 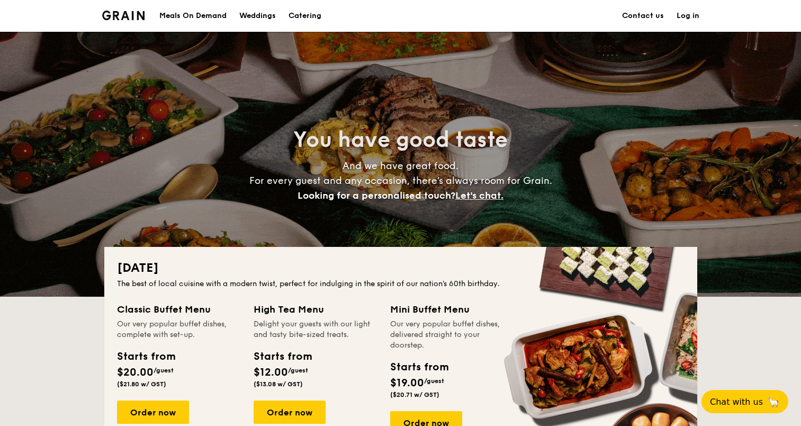 I want to click on span: $12.00, so click(x=271, y=372).